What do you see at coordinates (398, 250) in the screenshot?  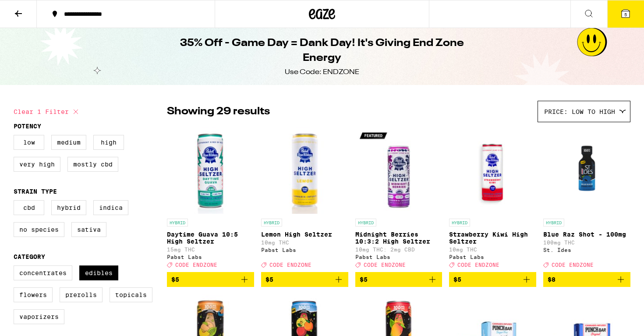 I see `p: 10mg THC: 2mg CBD` at bounding box center [398, 250].